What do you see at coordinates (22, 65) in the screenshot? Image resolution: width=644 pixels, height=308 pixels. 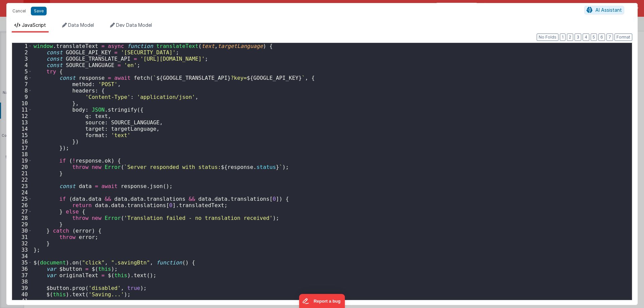 I see `div: 4` at bounding box center [22, 65].